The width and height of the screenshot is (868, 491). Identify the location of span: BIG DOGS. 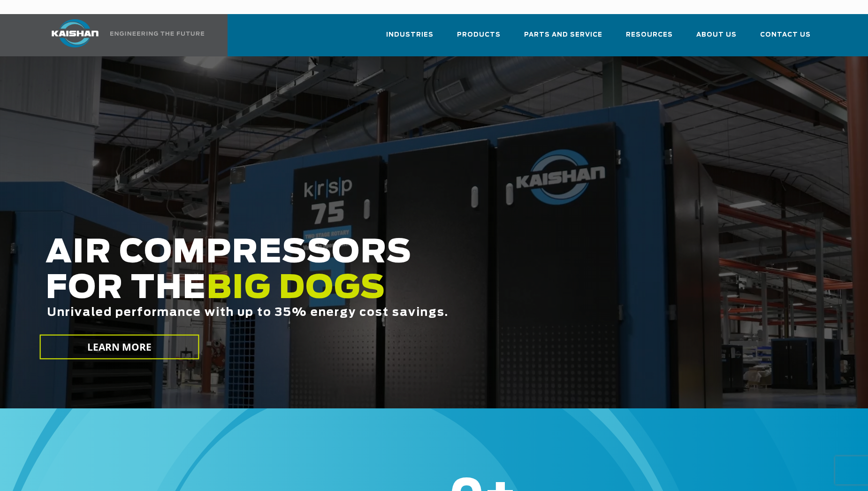
(296, 288).